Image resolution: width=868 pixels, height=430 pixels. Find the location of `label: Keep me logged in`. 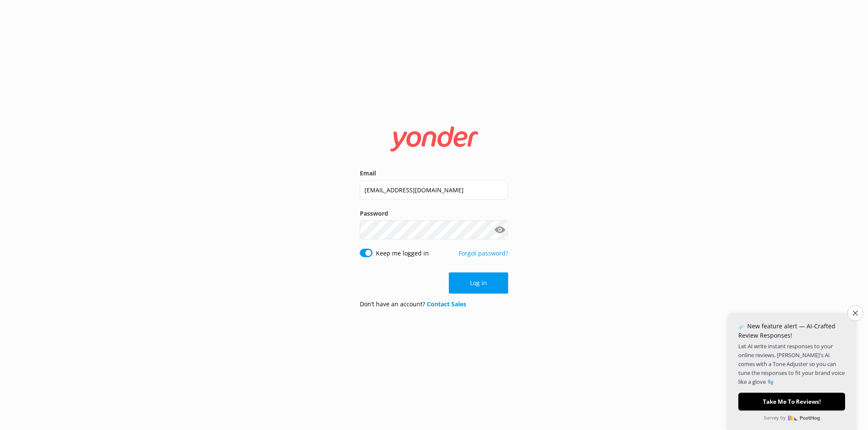

label: Keep me logged in is located at coordinates (402, 253).